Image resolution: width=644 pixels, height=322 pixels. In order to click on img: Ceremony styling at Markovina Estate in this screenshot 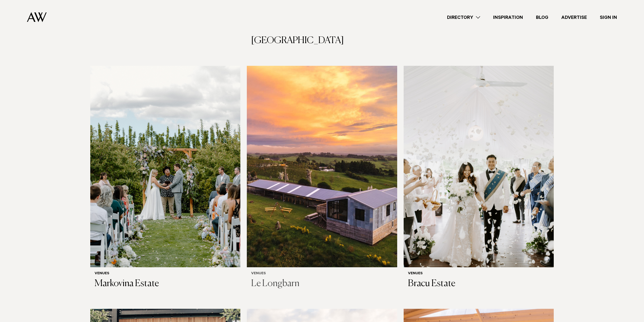, I will do `click(165, 166)`.